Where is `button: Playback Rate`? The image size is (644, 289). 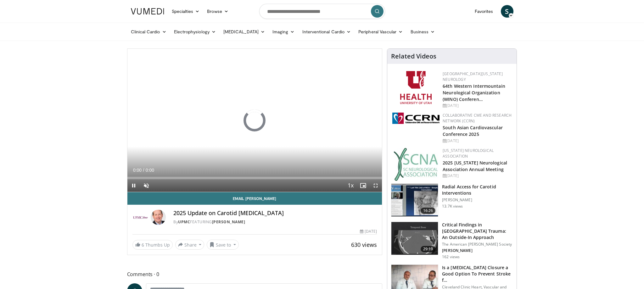
button: Playback Rate is located at coordinates (351, 186).